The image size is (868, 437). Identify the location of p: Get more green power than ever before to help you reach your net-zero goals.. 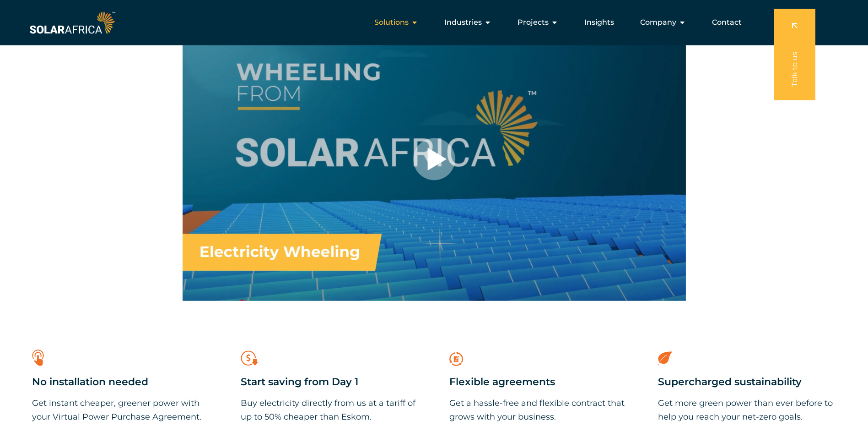
(746, 410).